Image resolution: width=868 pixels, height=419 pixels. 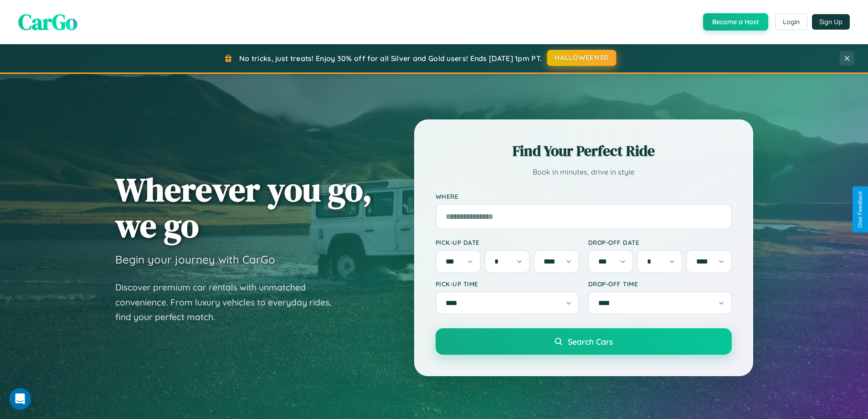 What do you see at coordinates (589, 342) in the screenshot?
I see `span: Search Cars` at bounding box center [589, 342].